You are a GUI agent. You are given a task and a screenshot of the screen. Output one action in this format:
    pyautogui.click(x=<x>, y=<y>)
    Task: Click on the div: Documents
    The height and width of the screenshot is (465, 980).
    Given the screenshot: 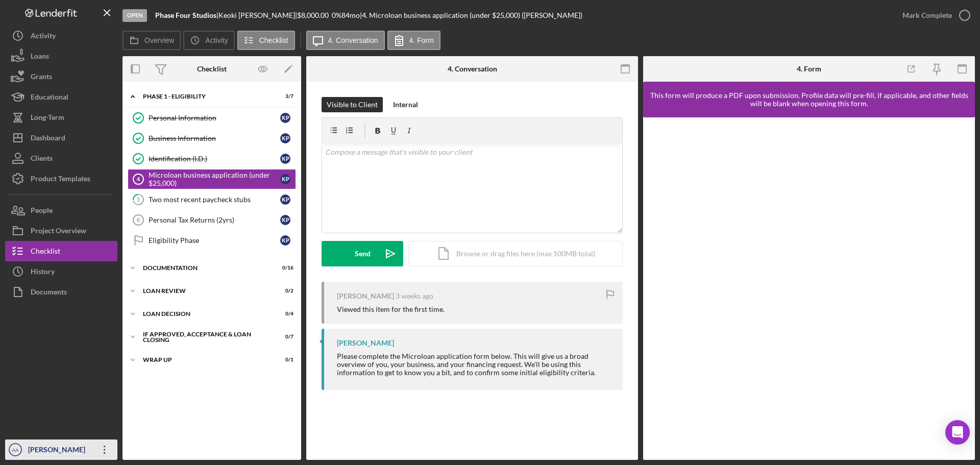 What is the action you would take?
    pyautogui.click(x=48, y=293)
    